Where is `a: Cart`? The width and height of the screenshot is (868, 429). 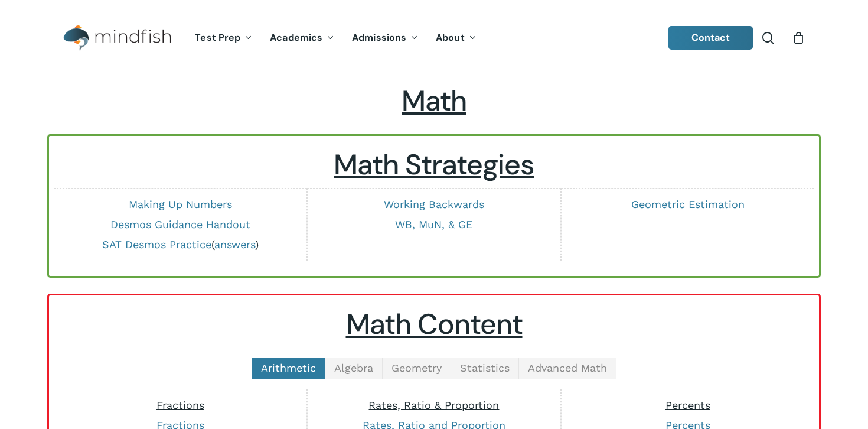
a: Cart is located at coordinates (799, 38).